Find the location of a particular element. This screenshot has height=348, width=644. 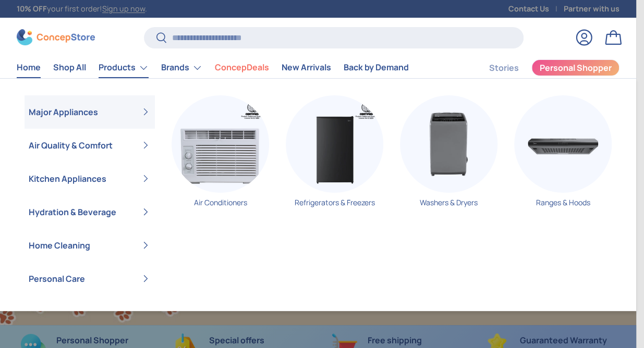

a: Back by Demand is located at coordinates (376, 67).